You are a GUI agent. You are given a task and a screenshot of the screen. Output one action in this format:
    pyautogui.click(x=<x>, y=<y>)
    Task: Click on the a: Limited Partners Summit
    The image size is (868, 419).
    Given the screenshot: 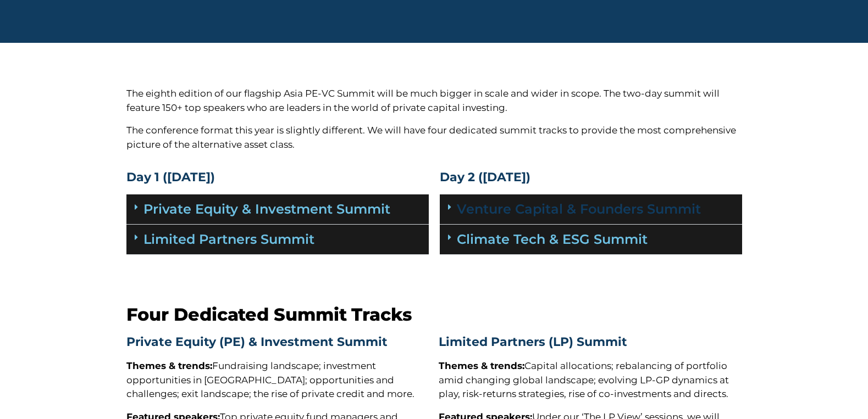 What is the action you would take?
    pyautogui.click(x=229, y=239)
    